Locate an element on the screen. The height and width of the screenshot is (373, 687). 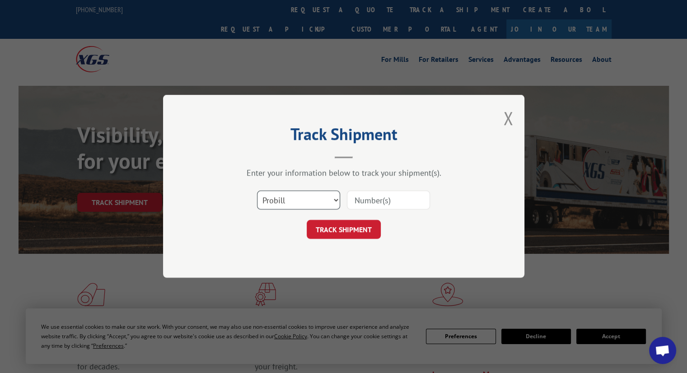
div: Enter your information below to track your shipment(s). is located at coordinates (344, 173).